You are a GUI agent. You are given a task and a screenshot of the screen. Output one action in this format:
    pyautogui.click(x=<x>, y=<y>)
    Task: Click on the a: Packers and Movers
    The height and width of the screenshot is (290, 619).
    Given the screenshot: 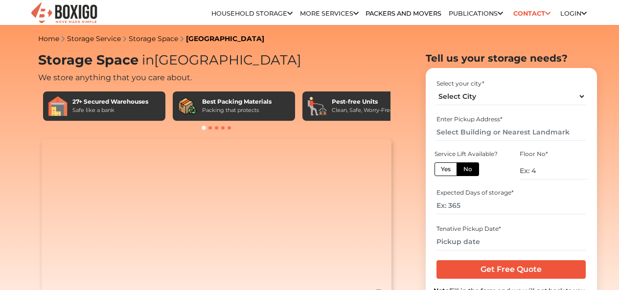 What is the action you would take?
    pyautogui.click(x=403, y=13)
    